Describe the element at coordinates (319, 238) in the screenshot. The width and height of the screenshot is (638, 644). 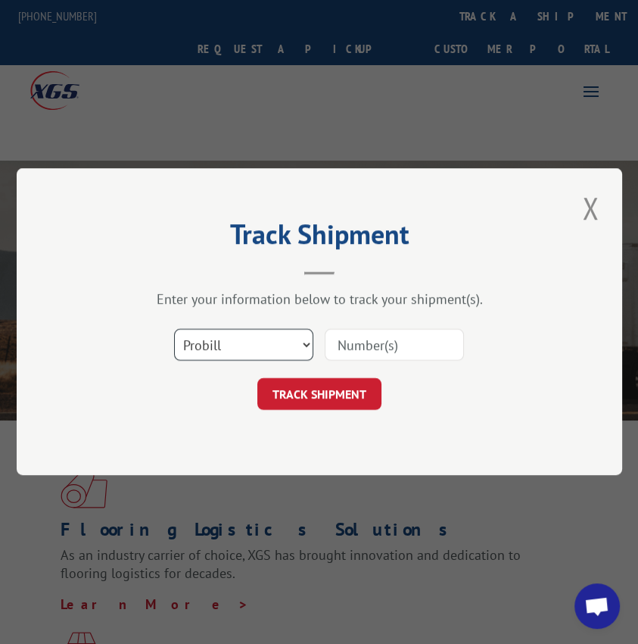
I see `h2: Track Shipment` at that location.